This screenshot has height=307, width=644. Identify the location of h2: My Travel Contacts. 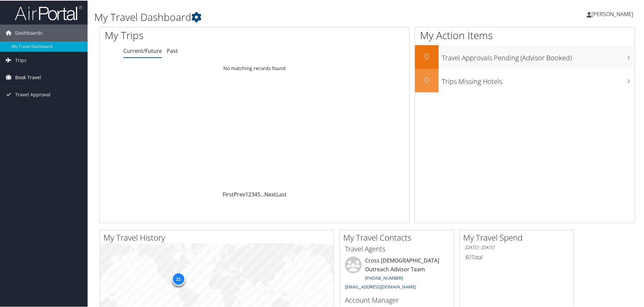
(399, 237).